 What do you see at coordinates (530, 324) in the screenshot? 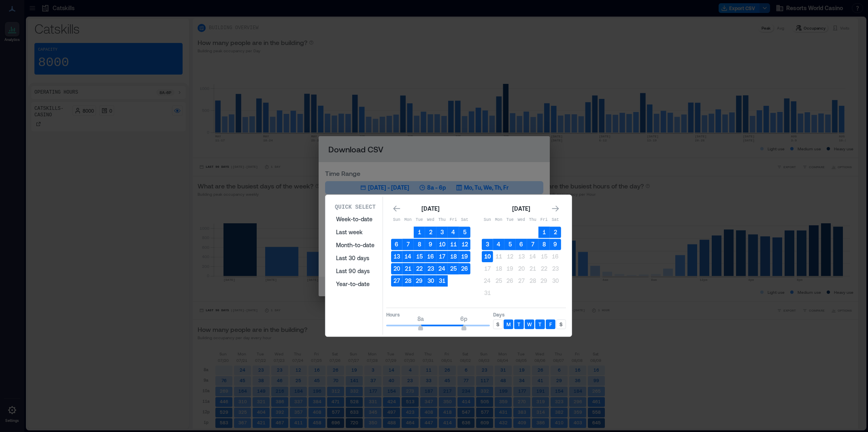
I see `p: W` at bounding box center [530, 324].